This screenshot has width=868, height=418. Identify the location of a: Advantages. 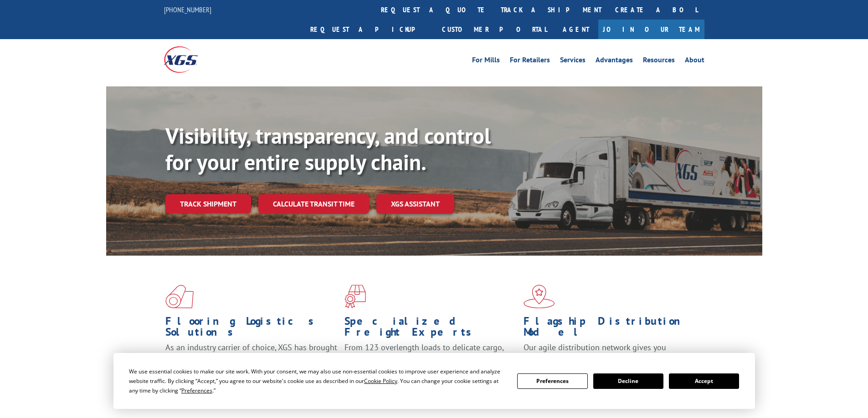
(614, 61).